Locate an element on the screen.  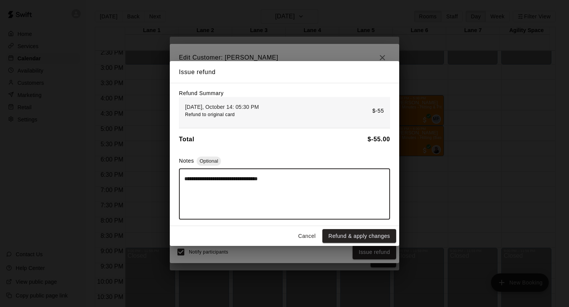
label: Notes is located at coordinates (186, 161).